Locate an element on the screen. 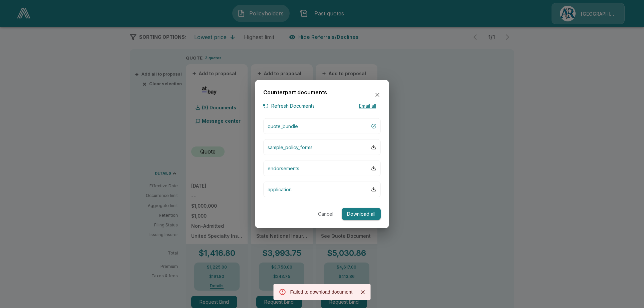 This screenshot has width=644, height=308. h6: Counterpart documents is located at coordinates (295, 92).